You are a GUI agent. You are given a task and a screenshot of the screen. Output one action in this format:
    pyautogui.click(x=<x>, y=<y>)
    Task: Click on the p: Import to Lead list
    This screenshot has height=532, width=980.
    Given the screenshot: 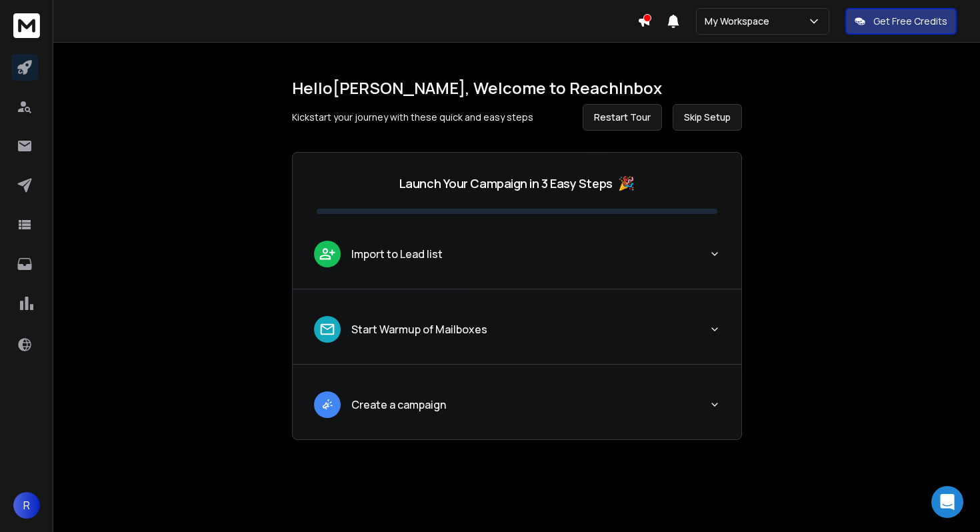 What is the action you would take?
    pyautogui.click(x=397, y=254)
    